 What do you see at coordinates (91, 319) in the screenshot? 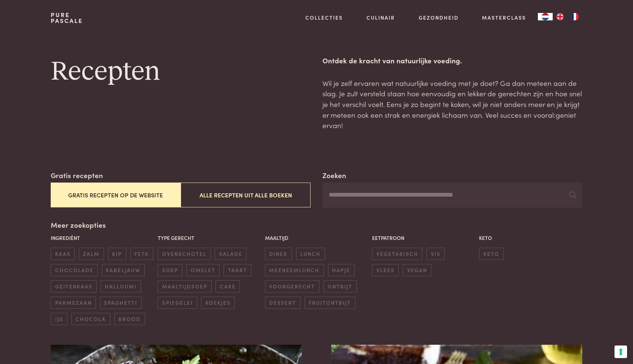
I see `span: chocola` at bounding box center [91, 319].